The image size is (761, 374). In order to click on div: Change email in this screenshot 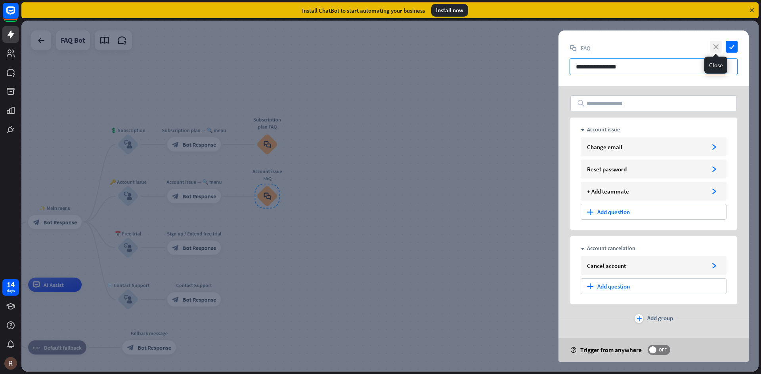, I will do `click(645, 147)`.